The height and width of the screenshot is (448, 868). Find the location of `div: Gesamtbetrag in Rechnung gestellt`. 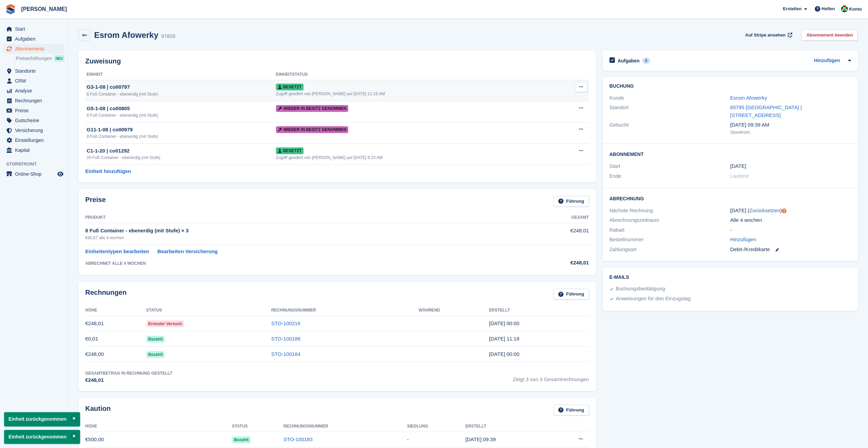

div: Gesamtbetrag in Rechnung gestellt is located at coordinates (129, 373).